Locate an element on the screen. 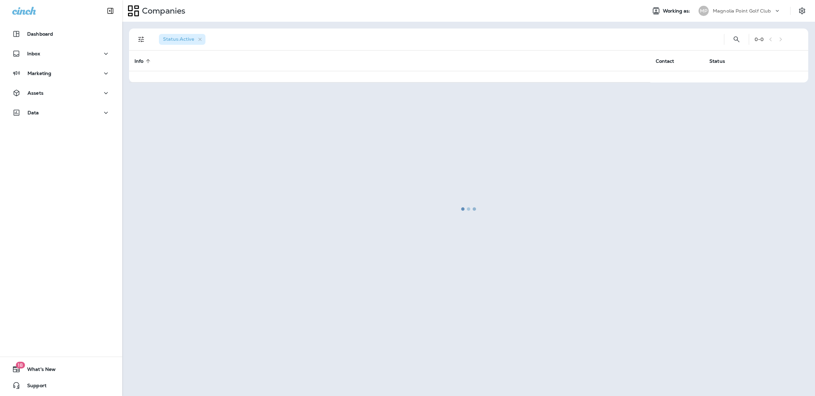 The width and height of the screenshot is (815, 396). p: Dashboard is located at coordinates (40, 34).